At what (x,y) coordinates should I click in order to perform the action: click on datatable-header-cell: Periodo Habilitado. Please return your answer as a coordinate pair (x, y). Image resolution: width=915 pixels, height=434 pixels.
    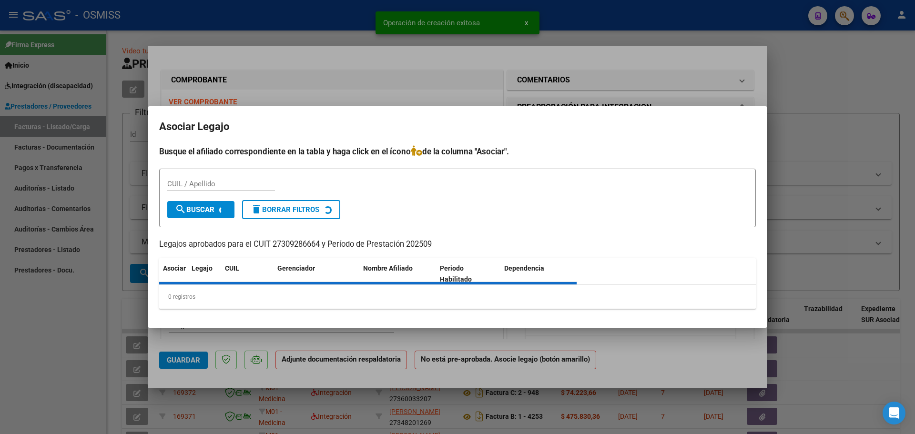
    Looking at the image, I should click on (468, 274).